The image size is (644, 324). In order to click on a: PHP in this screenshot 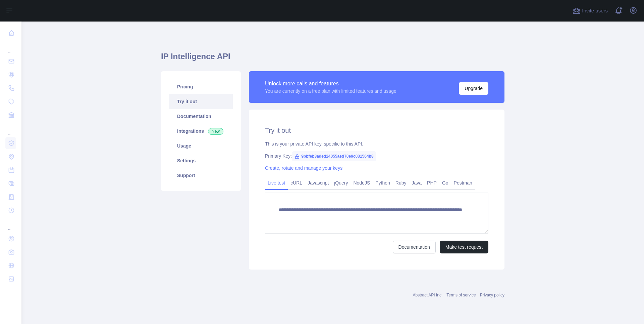, I will do `click(432, 183)`.